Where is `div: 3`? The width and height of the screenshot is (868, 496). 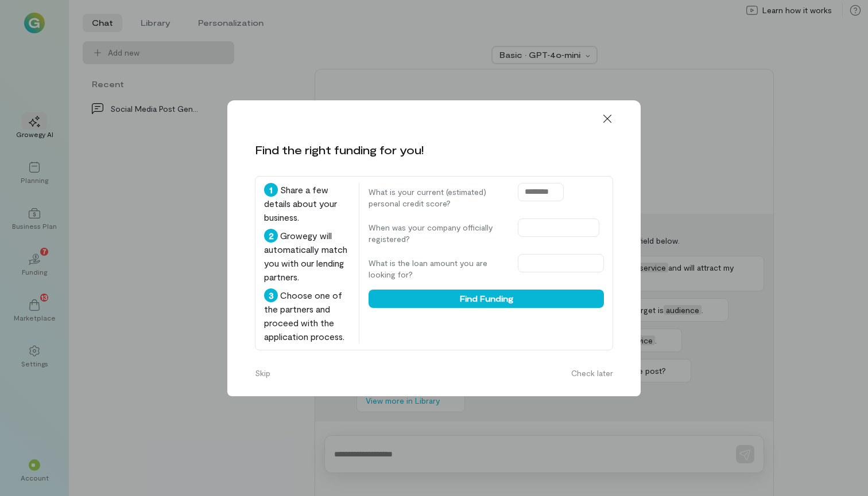 div: 3 is located at coordinates (271, 295).